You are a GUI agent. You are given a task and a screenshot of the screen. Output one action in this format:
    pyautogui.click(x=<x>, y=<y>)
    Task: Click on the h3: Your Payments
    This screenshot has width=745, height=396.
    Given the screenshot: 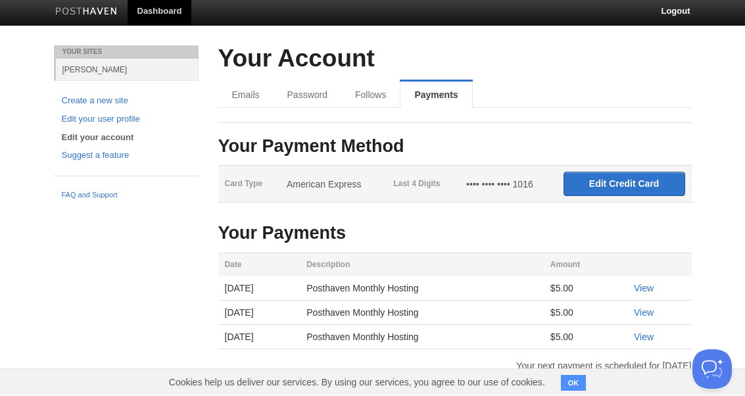 What is the action you would take?
    pyautogui.click(x=455, y=234)
    